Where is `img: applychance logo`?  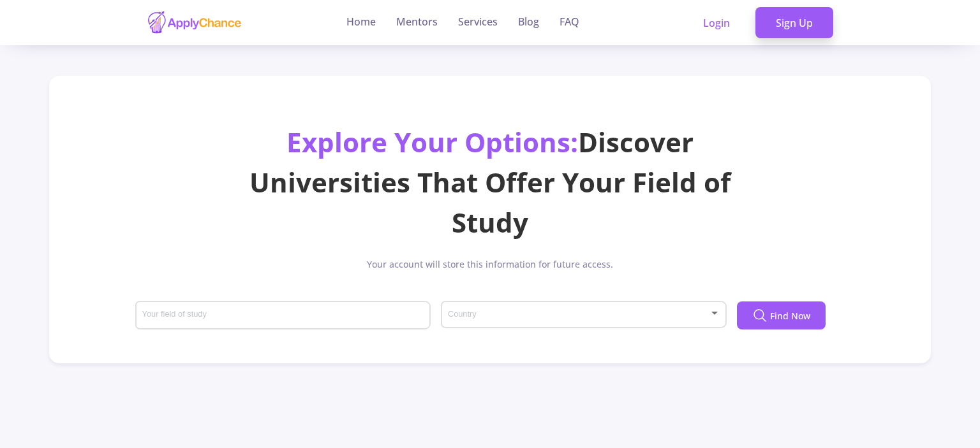 img: applychance logo is located at coordinates (194, 22).